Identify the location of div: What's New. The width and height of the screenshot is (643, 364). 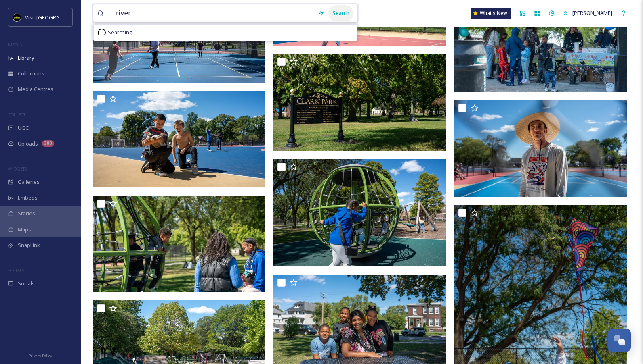
(491, 13).